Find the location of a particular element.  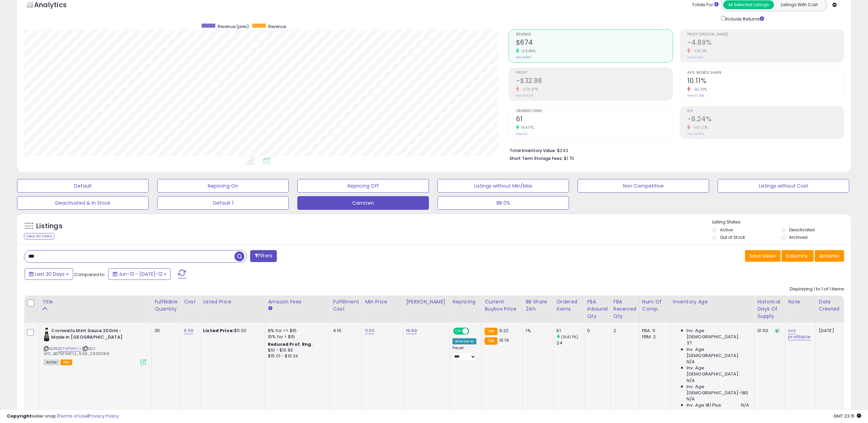

div: ASIN: is located at coordinates (95, 346).